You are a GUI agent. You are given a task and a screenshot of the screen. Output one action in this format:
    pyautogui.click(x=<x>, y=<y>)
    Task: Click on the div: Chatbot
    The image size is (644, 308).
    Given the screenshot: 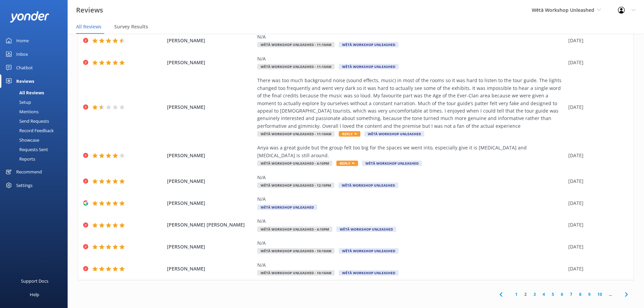 What is the action you would take?
    pyautogui.click(x=24, y=68)
    